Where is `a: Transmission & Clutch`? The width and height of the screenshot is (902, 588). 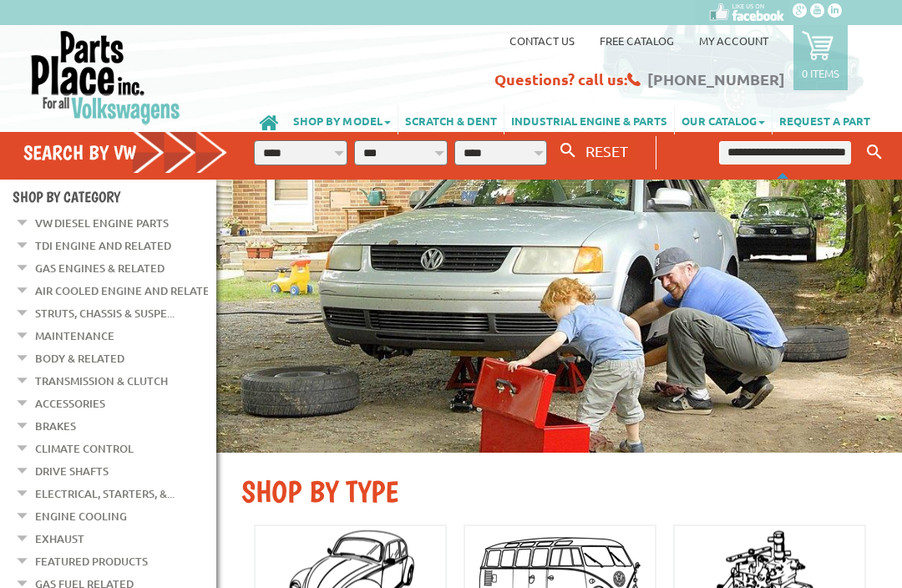
a: Transmission & Clutch is located at coordinates (101, 381).